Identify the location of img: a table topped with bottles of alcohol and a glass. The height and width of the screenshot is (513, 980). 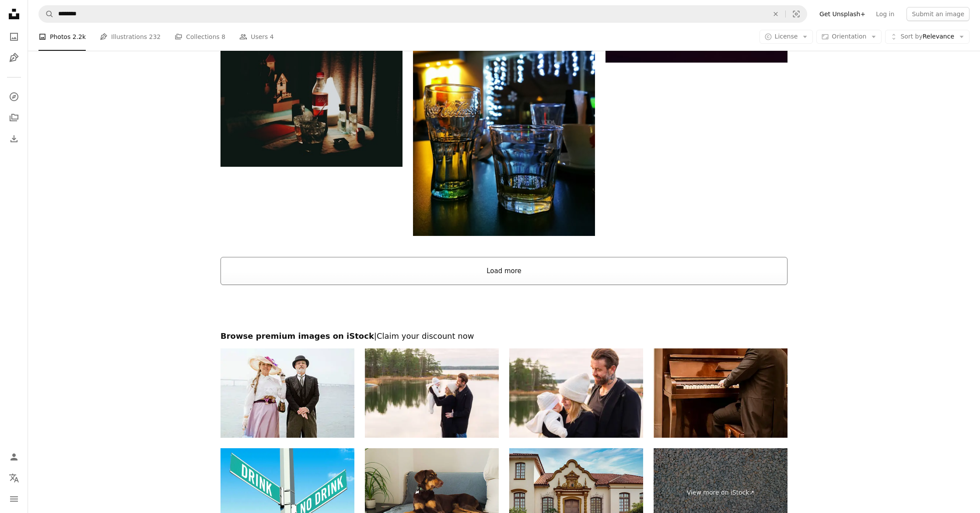
(311, 106).